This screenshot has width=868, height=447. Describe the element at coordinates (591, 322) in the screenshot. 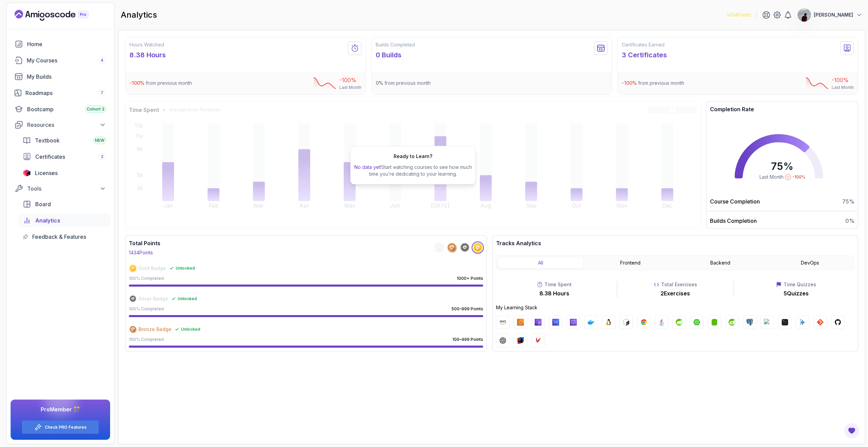

I see `img: docker logo` at that location.